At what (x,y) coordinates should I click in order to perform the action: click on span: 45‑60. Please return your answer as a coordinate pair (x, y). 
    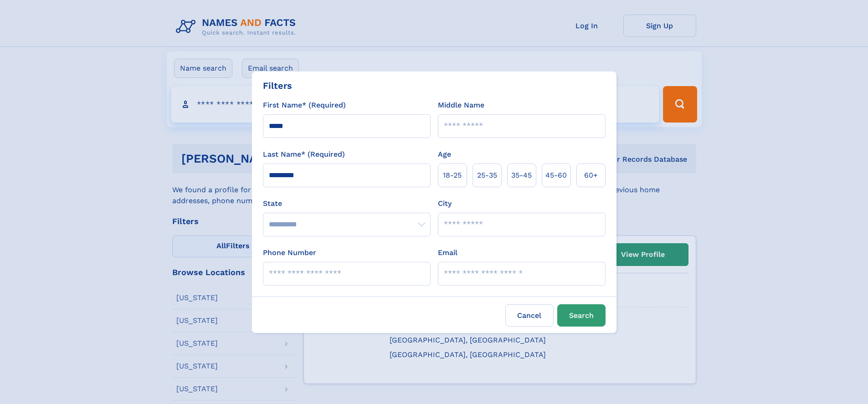
    Looking at the image, I should click on (555, 175).